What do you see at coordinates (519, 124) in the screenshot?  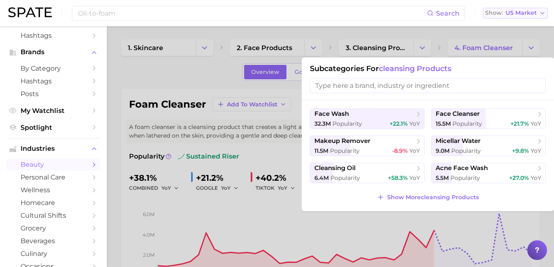 I see `span: +21.7%` at bounding box center [519, 124].